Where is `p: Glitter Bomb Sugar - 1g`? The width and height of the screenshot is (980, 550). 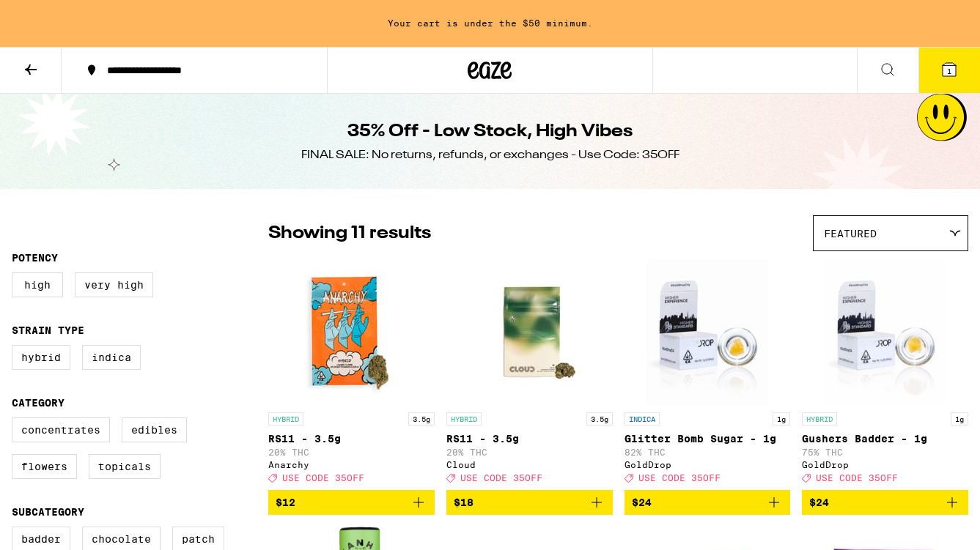
p: Glitter Bomb Sugar - 1g is located at coordinates (707, 439).